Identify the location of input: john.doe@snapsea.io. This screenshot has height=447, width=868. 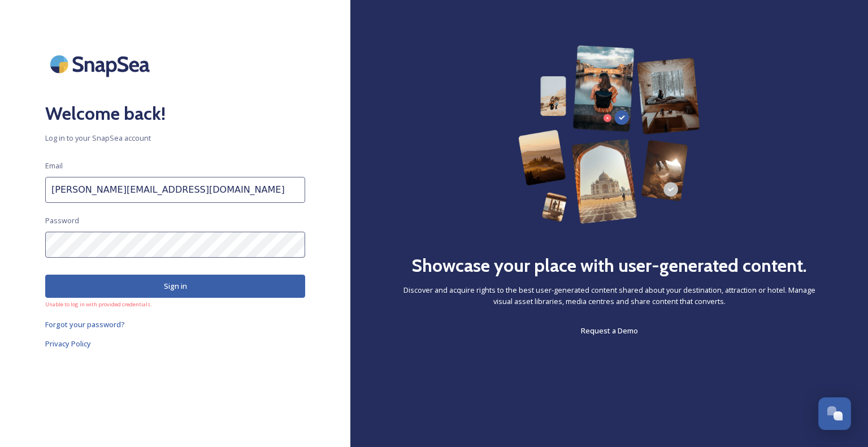
(175, 190).